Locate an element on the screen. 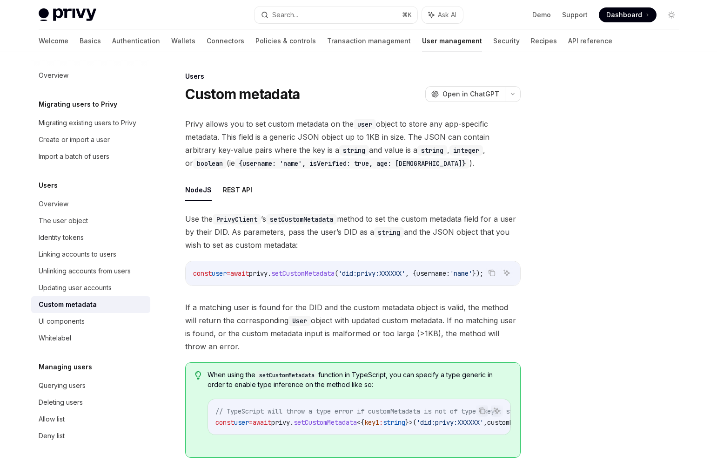  a: Support is located at coordinates (575, 15).